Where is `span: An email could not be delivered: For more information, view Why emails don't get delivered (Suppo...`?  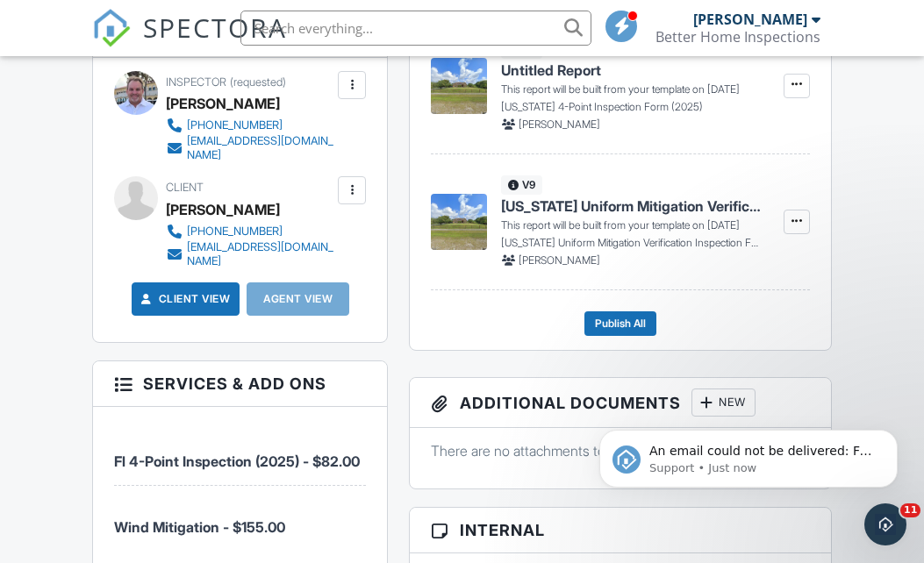 span: An email could not be delivered: For more information, view Why emails don't get delivered (Suppo... is located at coordinates (188, 76).